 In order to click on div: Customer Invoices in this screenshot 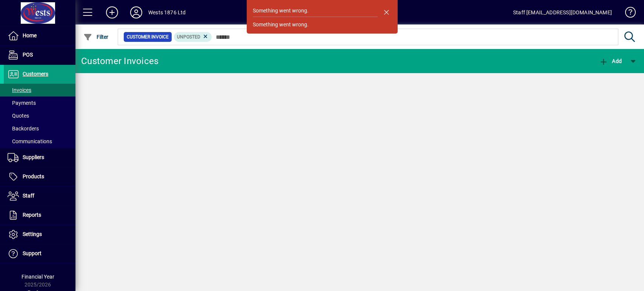, I will do `click(119, 61)`.